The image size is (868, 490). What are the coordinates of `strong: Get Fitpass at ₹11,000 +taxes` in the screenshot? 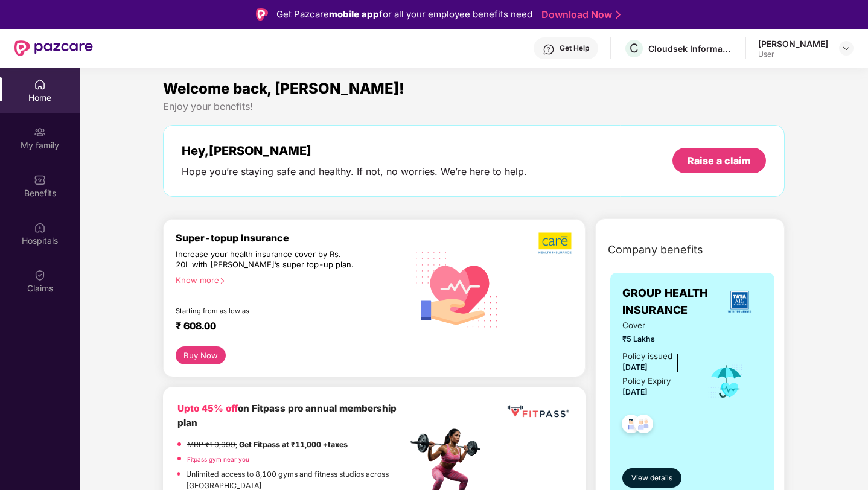 It's located at (293, 444).